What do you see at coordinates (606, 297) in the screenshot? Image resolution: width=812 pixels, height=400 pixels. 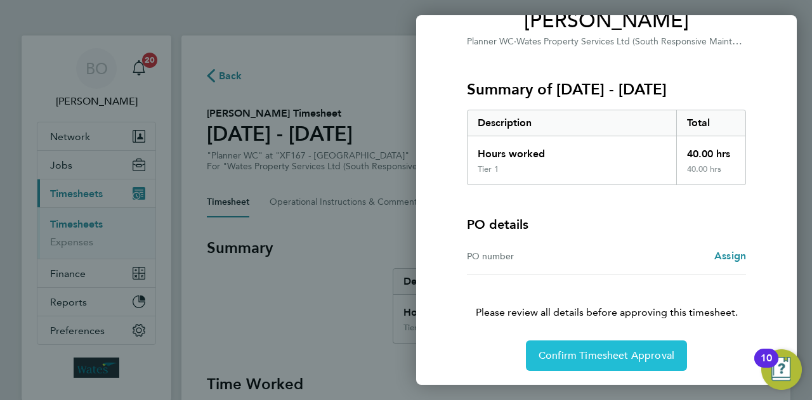 I see `p: Please review all details before approving this timesheet.` at bounding box center [606, 297].